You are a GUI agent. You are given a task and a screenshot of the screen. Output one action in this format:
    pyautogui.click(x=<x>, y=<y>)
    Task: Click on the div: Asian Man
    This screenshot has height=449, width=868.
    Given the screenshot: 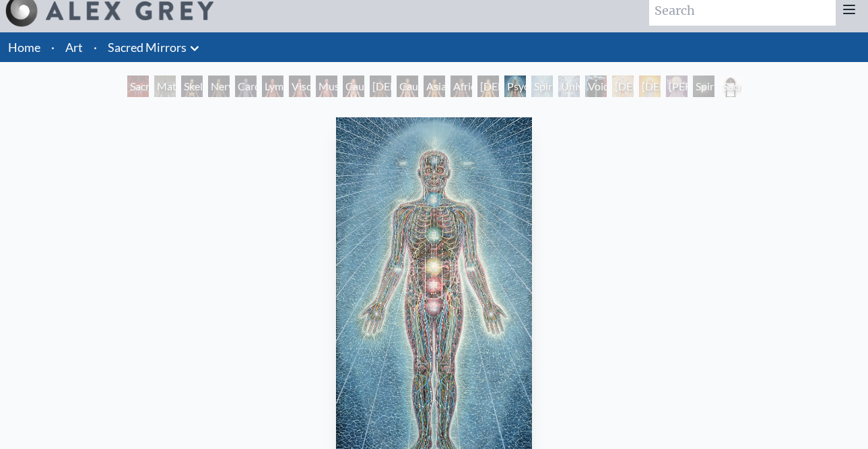 What is the action you would take?
    pyautogui.click(x=435, y=86)
    